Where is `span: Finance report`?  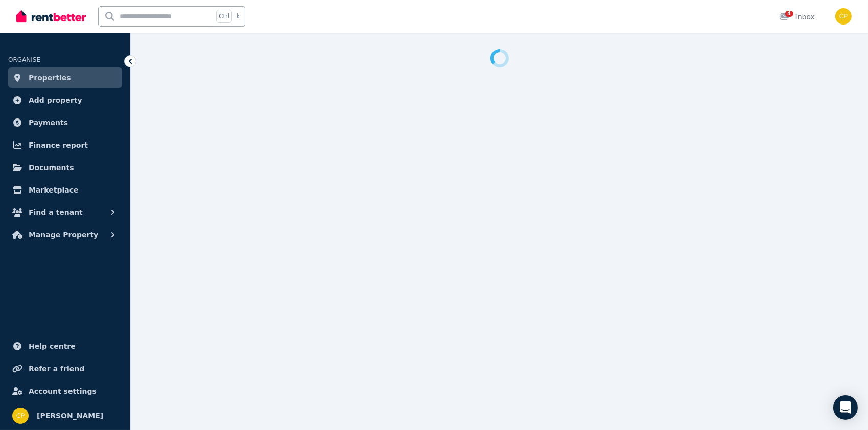 span: Finance report is located at coordinates (58, 145).